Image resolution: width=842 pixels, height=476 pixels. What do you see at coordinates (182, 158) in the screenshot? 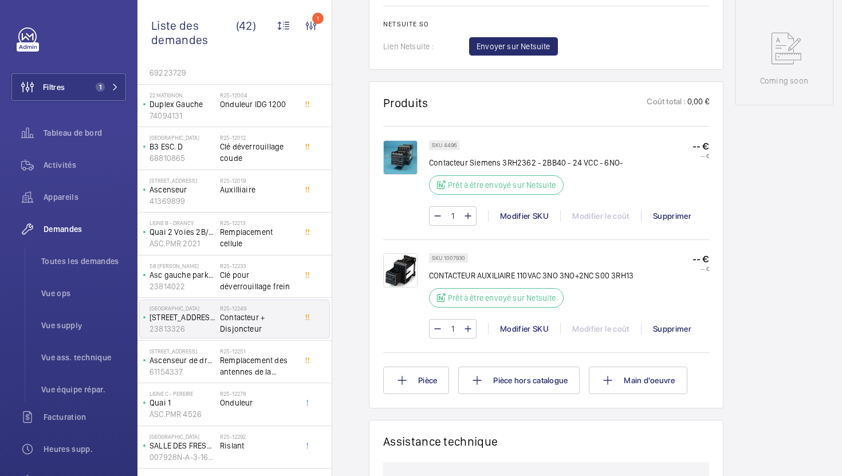
I see `p: 68810865` at bounding box center [182, 158].